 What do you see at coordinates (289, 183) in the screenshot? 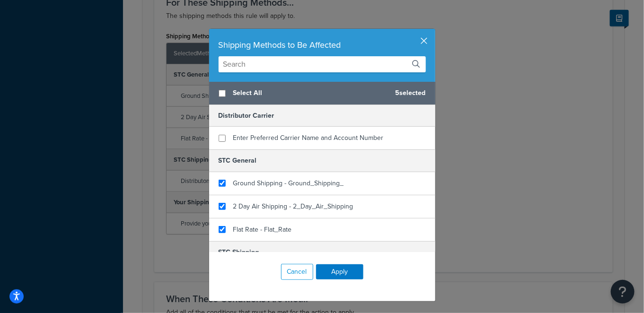
I see `span: Ground Shipping - Ground_Shipping_` at bounding box center [289, 183].